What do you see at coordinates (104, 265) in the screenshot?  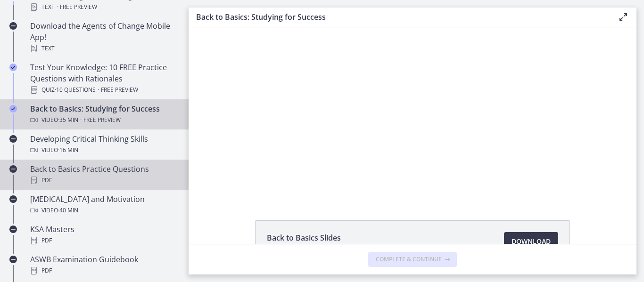 I see `div: ASWB Examination Guidebook` at bounding box center [104, 265].